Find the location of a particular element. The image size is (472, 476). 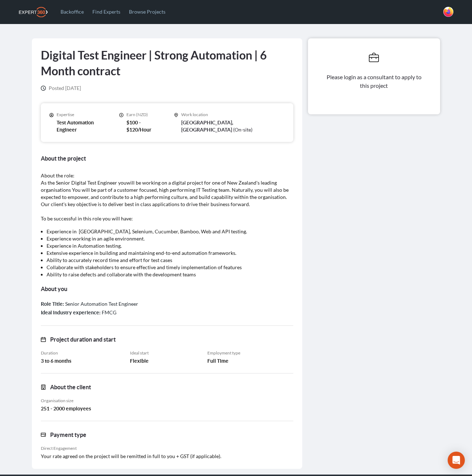

span: Employment type is located at coordinates (224, 353).